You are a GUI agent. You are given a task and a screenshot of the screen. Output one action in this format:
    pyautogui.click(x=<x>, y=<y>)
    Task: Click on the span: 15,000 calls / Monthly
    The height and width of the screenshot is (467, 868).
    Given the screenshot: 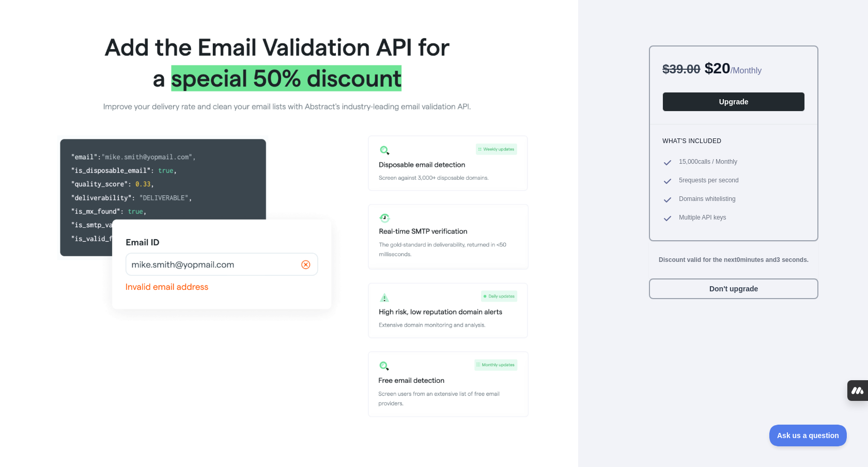 What is the action you would take?
    pyautogui.click(x=708, y=163)
    